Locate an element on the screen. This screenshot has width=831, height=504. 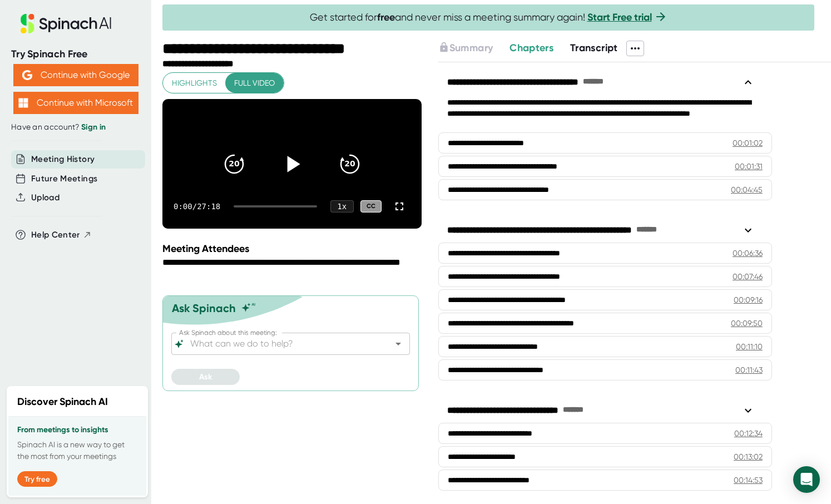
div: 00:13:02 is located at coordinates (748, 456).